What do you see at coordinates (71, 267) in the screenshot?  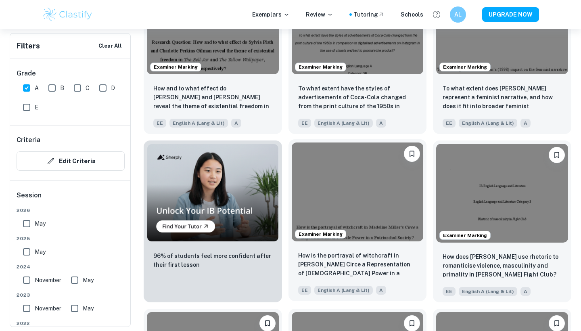 I see `span: 2024` at bounding box center [71, 267].